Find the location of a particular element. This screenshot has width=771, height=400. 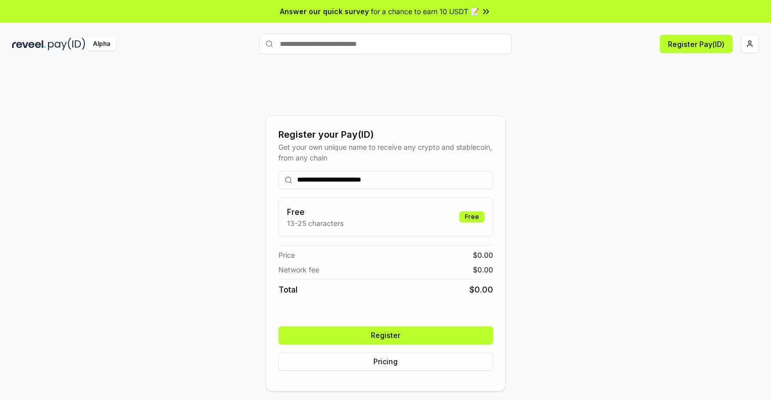

button: Register is located at coordinates (385, 336).